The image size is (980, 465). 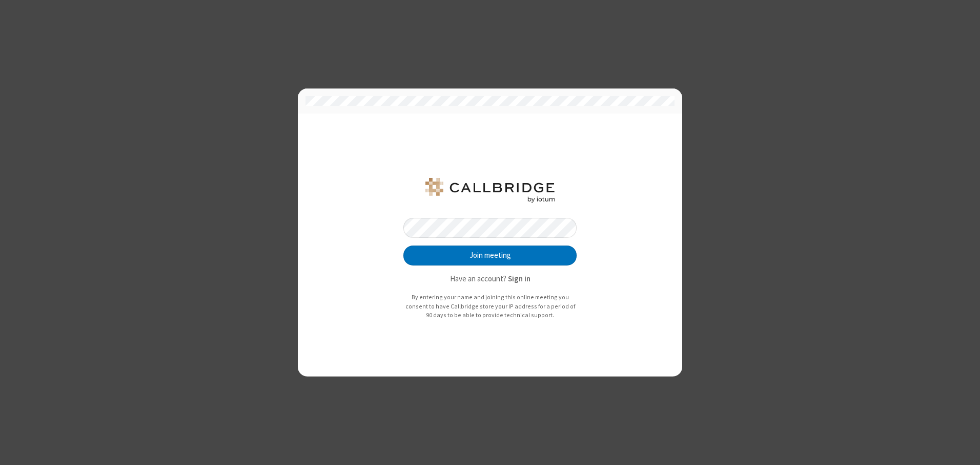 What do you see at coordinates (490, 306) in the screenshot?
I see `p: By entering your name and joining this online meeting you consent to have Callbridge store your I...` at bounding box center [490, 306].